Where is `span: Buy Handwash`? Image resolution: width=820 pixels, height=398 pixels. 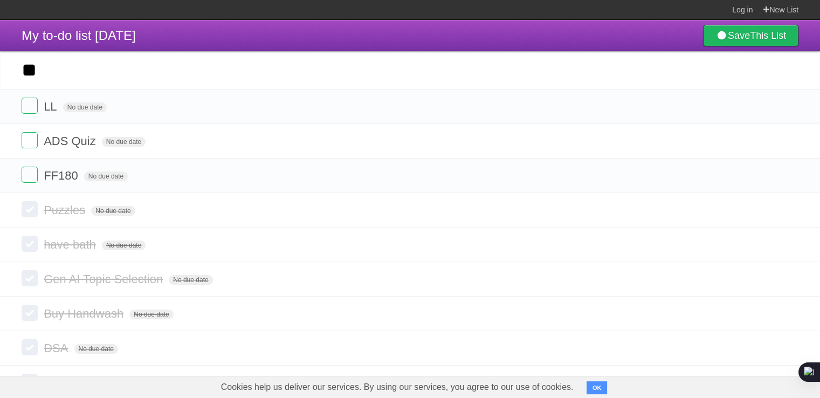
span: Buy Handwash is located at coordinates (85, 313).